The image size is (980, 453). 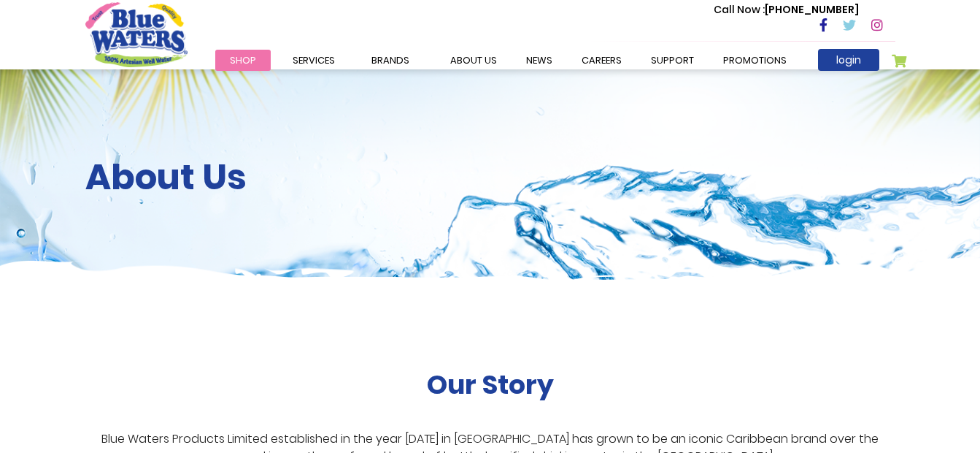 I want to click on span: Brands, so click(x=390, y=60).